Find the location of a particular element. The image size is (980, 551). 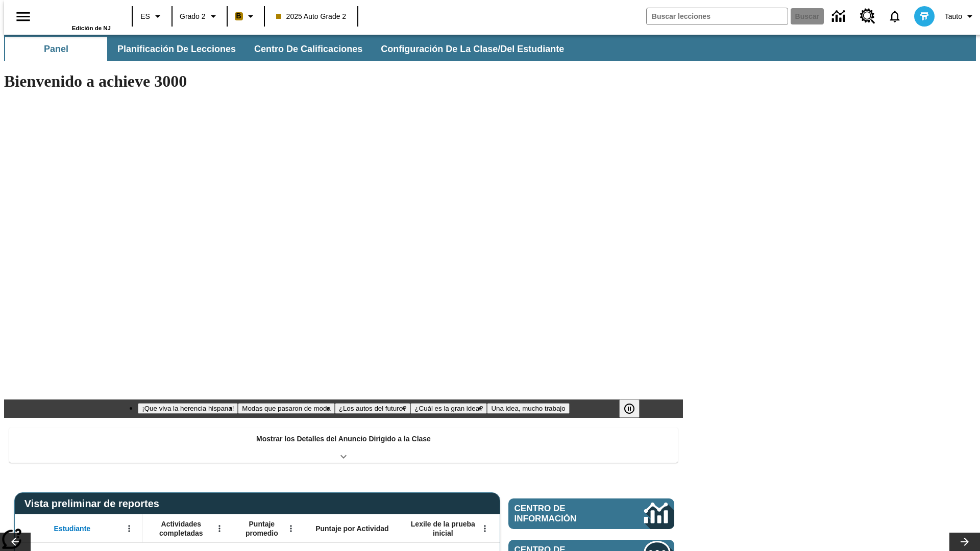

span: ES is located at coordinates (145, 16).